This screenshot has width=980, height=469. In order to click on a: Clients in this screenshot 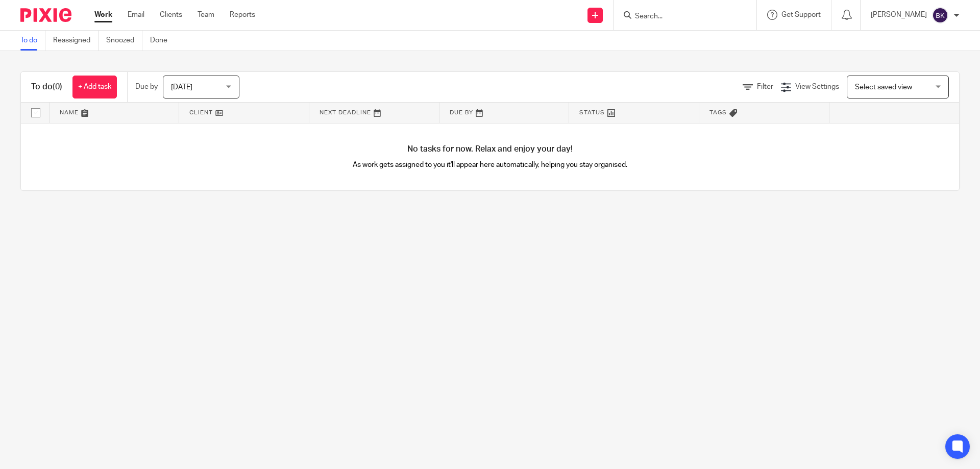, I will do `click(171, 15)`.